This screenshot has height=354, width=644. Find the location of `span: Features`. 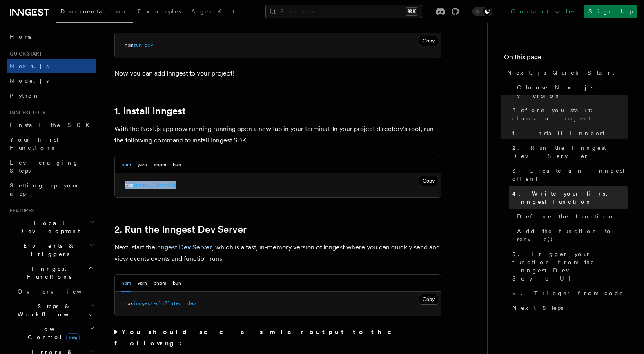

span: Features is located at coordinates (20, 211).